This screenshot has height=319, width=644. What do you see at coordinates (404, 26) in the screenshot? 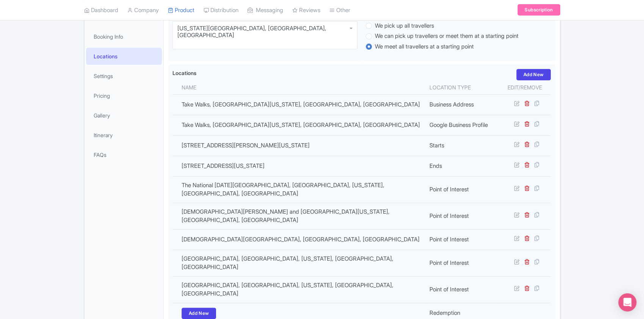
I see `label: We pick up all travellers` at bounding box center [404, 26].